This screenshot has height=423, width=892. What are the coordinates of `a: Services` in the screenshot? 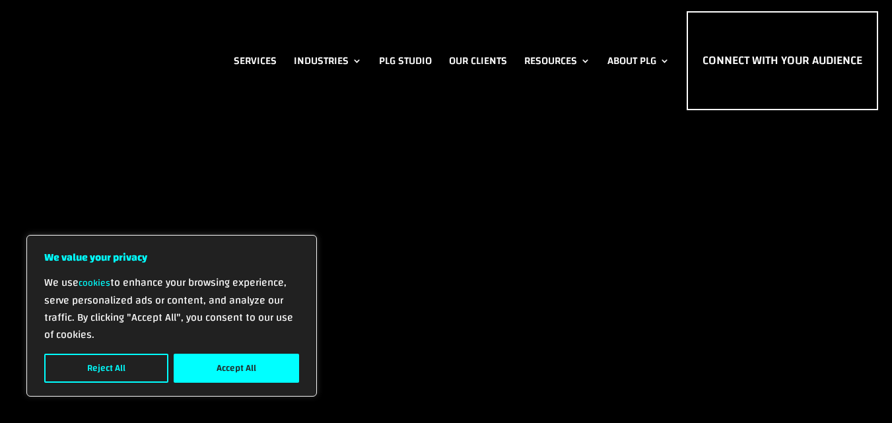 It's located at (255, 61).